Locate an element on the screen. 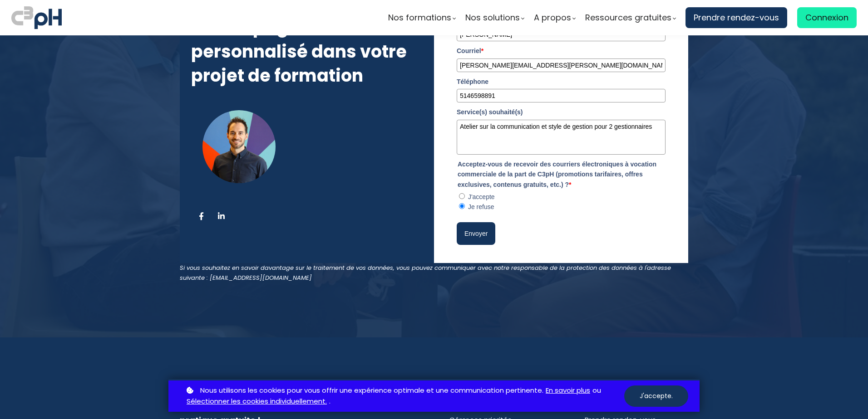 The width and height of the screenshot is (868, 419). label: Service(s) souhaité(s) is located at coordinates (561, 112).